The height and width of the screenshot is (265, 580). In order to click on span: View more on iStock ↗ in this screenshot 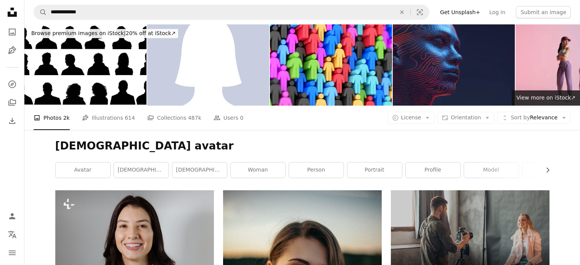, I will do `click(546, 98)`.